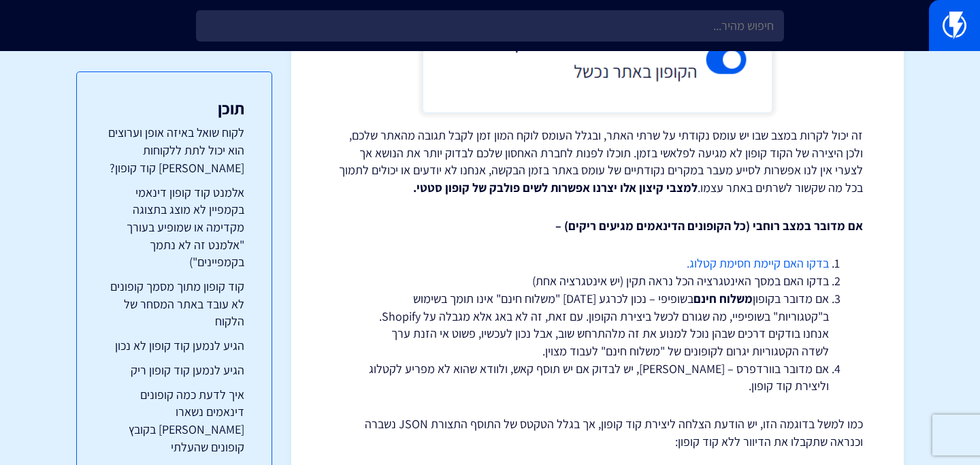 Image resolution: width=980 pixels, height=465 pixels. What do you see at coordinates (490, 26) in the screenshot?
I see `input: חיפוש מהיר...` at bounding box center [490, 26].